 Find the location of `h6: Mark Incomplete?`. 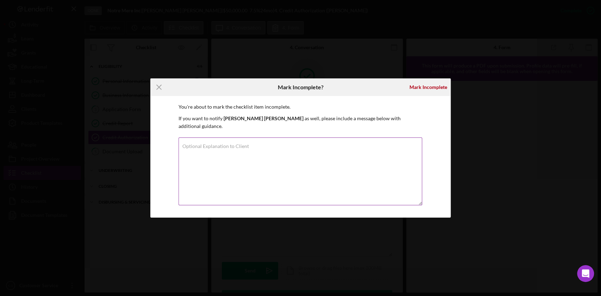

h6: Mark Incomplete? is located at coordinates (301, 87).